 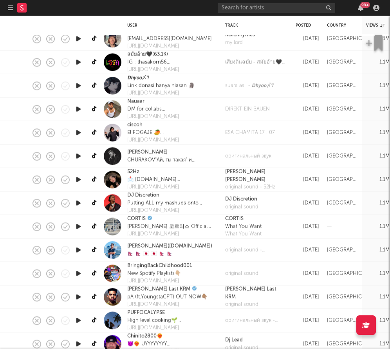 What do you see at coordinates (256, 320) in the screenshot?
I see `div: оригинальный звук - PUFFOCALYPSE` at bounding box center [256, 320].